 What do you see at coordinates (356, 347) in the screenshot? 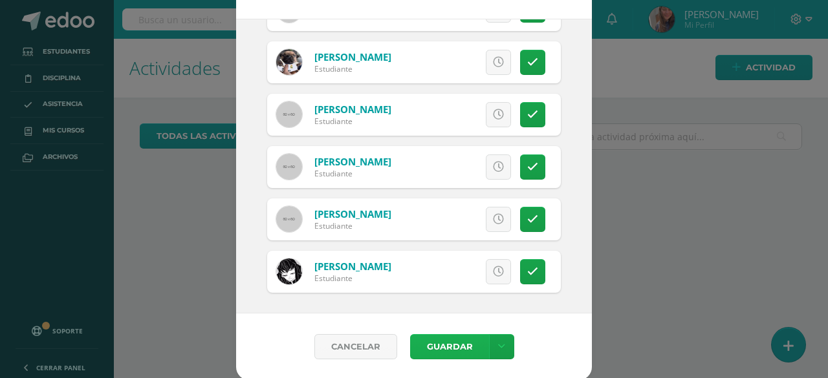
I see `a: Cancelar` at bounding box center [356, 347].